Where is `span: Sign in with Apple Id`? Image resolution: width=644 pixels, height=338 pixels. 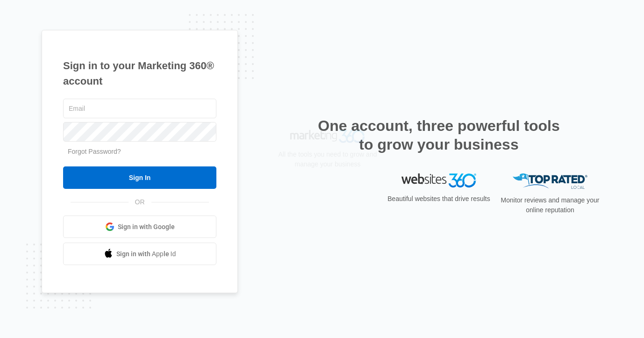
span: Sign in with Apple Id is located at coordinates (146, 254).